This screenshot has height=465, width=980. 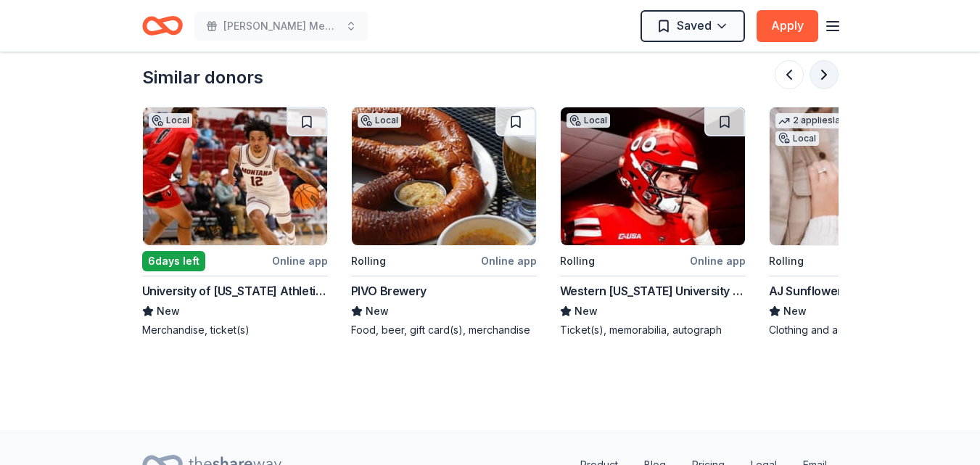 I want to click on div: Similar donors, so click(x=203, y=78).